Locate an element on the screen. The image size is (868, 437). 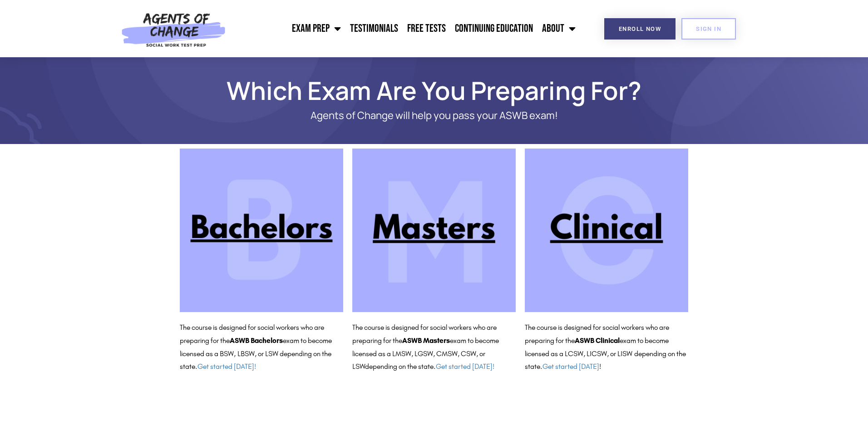
span: Enroll Now is located at coordinates (640, 28).